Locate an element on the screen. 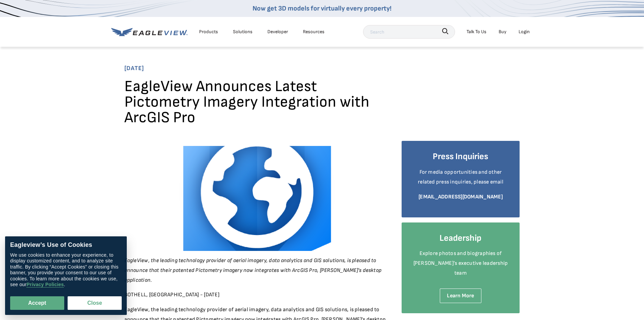  div: We use cookies to enhance your experience, to display customized content, and to analyze site tra... is located at coordinates (66, 270).